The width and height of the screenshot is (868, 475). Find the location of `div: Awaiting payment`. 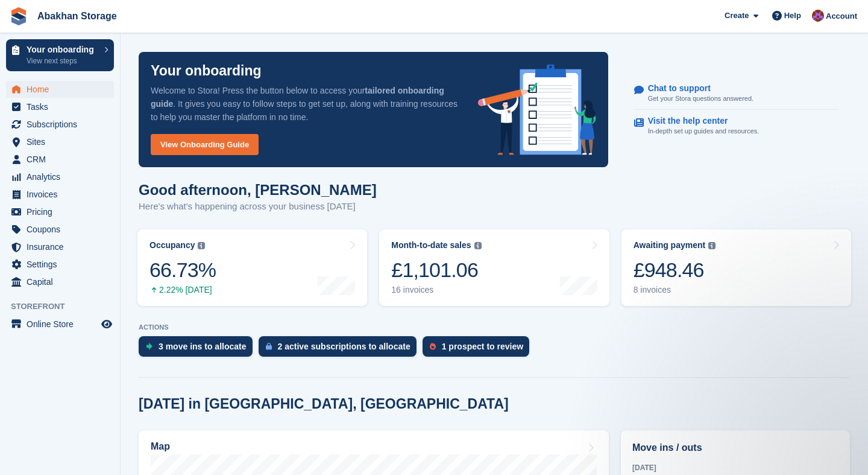

div: Awaiting payment is located at coordinates (670, 245).